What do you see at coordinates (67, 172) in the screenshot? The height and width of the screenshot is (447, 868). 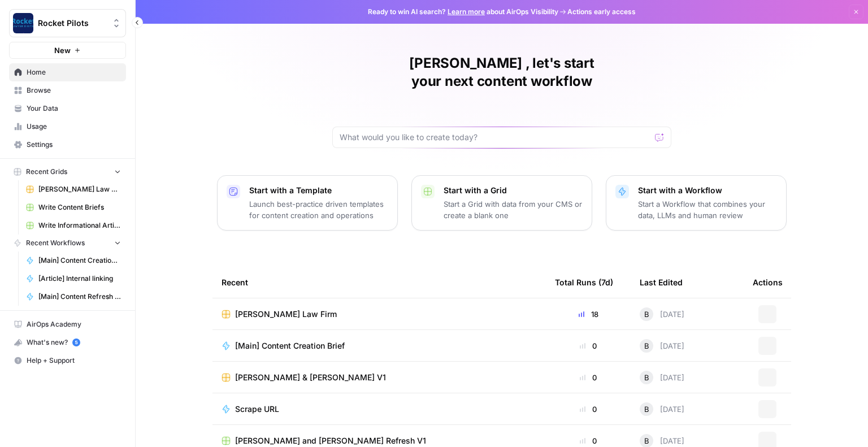 I see `button: Recent Grids` at bounding box center [67, 172].